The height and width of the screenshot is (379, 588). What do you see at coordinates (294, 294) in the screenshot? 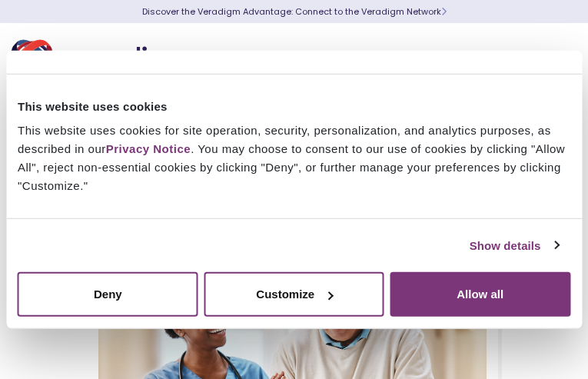
I see `button: Customize` at bounding box center [294, 294].